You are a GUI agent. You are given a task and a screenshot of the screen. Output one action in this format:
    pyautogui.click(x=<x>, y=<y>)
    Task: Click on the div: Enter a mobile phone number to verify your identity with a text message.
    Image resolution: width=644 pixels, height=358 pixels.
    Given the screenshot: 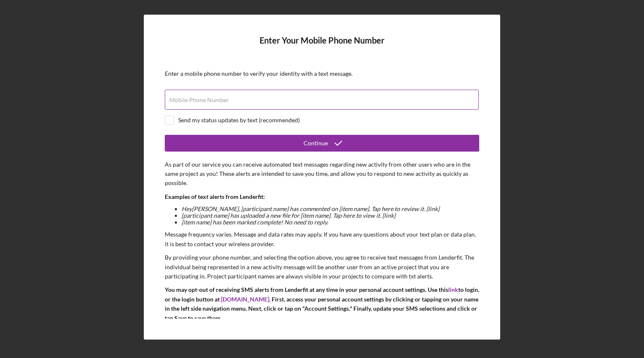 What is the action you would take?
    pyautogui.click(x=322, y=74)
    